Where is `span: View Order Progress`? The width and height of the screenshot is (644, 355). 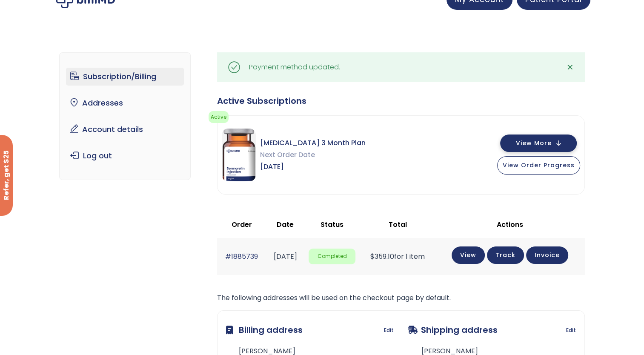
span: View Order Progress is located at coordinates (538, 165).